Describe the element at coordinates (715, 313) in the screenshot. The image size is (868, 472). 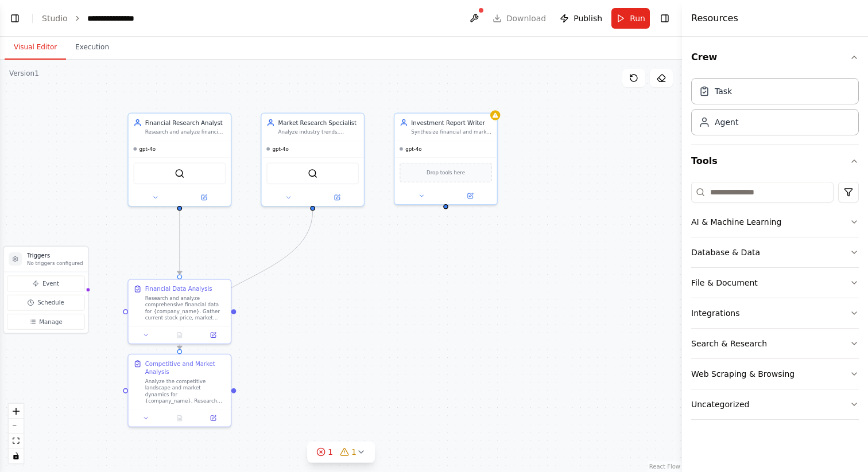
I see `div: Integrations` at that location.